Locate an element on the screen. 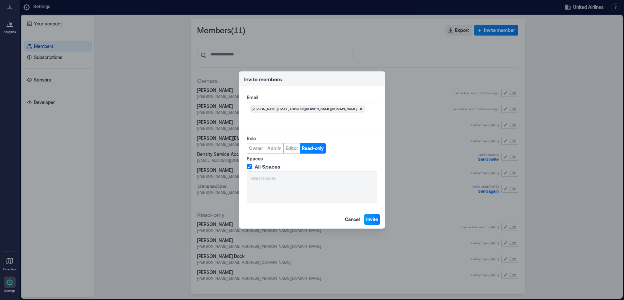  span: Owner is located at coordinates (256, 149).